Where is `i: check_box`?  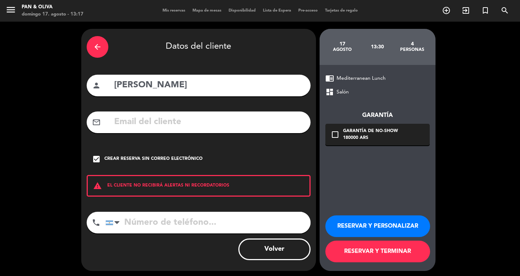
i: check_box is located at coordinates (96, 159).